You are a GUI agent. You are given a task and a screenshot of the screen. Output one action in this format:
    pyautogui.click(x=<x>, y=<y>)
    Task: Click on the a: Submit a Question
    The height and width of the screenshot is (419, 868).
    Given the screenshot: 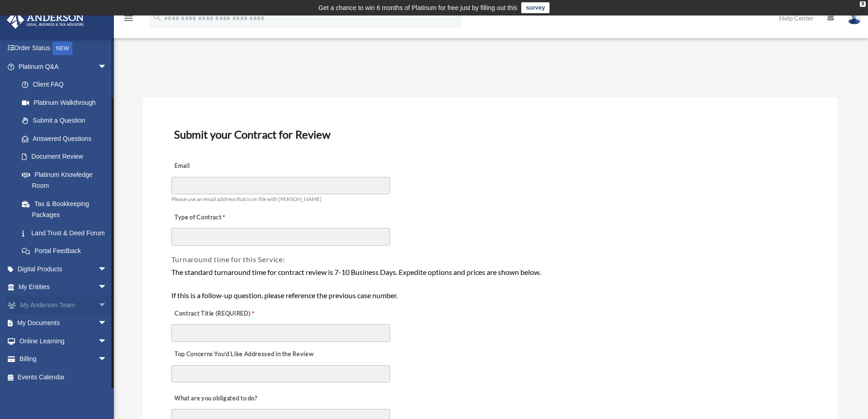 What is the action you would take?
    pyautogui.click(x=67, y=121)
    